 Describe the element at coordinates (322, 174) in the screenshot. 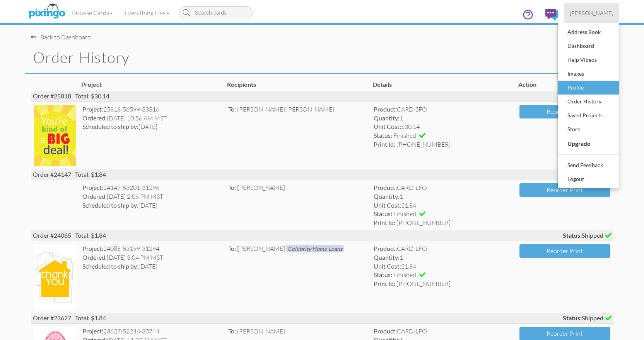

I see `div: Order #24147` at that location.